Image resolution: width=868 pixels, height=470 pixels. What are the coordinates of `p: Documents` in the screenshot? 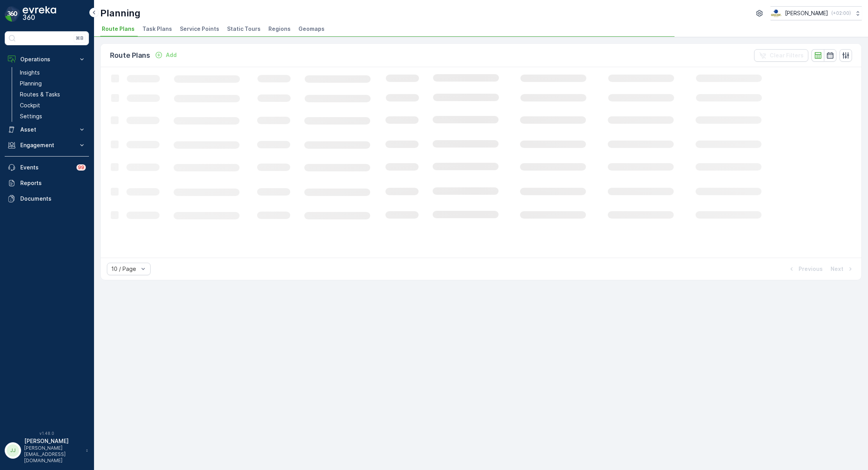 It's located at (53, 198).